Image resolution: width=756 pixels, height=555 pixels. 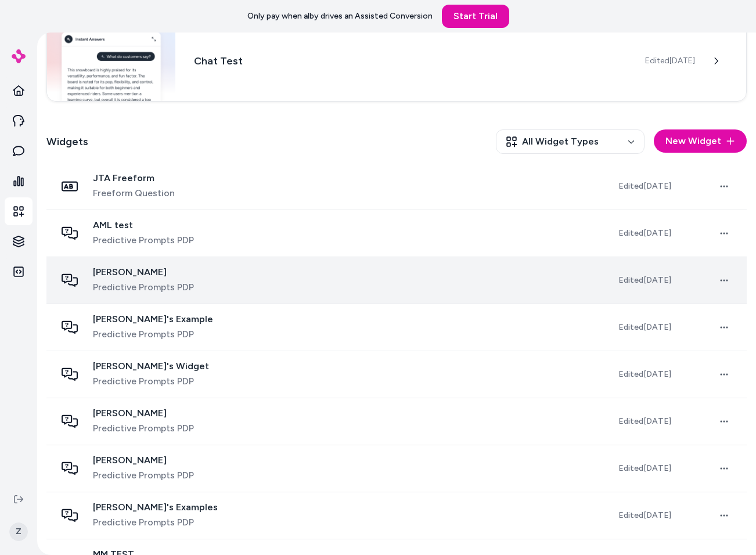 I want to click on span: JTA Freeform, so click(x=133, y=178).